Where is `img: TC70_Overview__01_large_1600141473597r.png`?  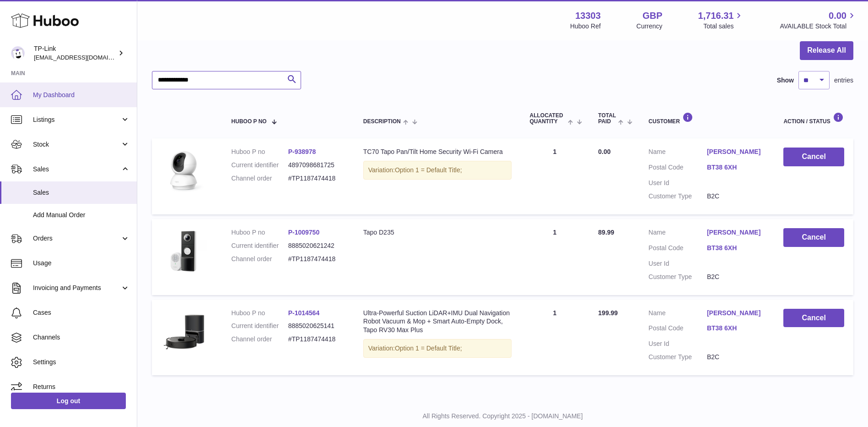
img: TC70_Overview__01_large_1600141473597r.png is located at coordinates (184, 170).